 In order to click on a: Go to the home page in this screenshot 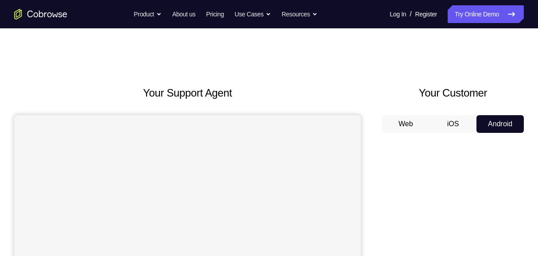, I will do `click(41, 14)`.